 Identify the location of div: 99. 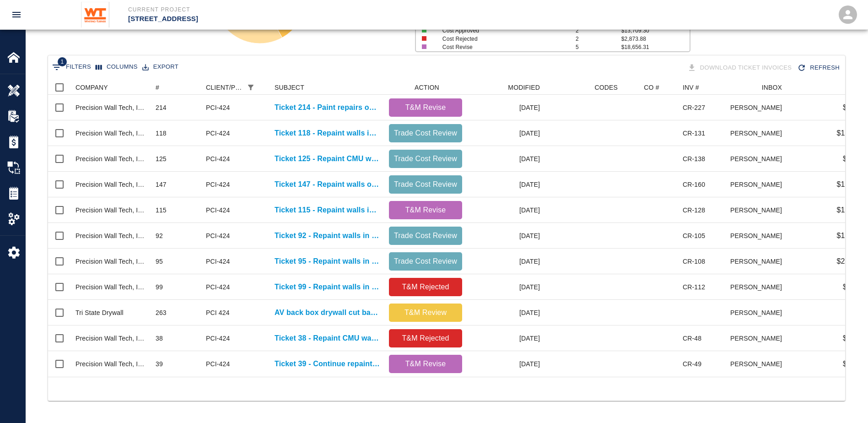
(159, 287).